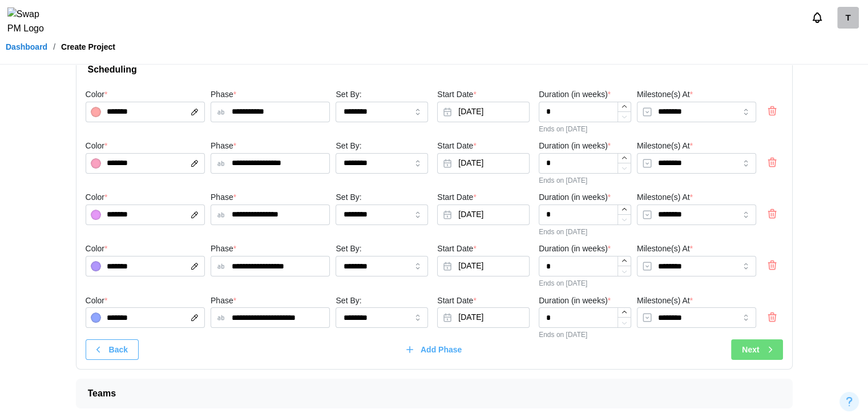 This screenshot has width=868, height=417. Describe the element at coordinates (434, 349) in the screenshot. I see `button: Add Phase` at that location.